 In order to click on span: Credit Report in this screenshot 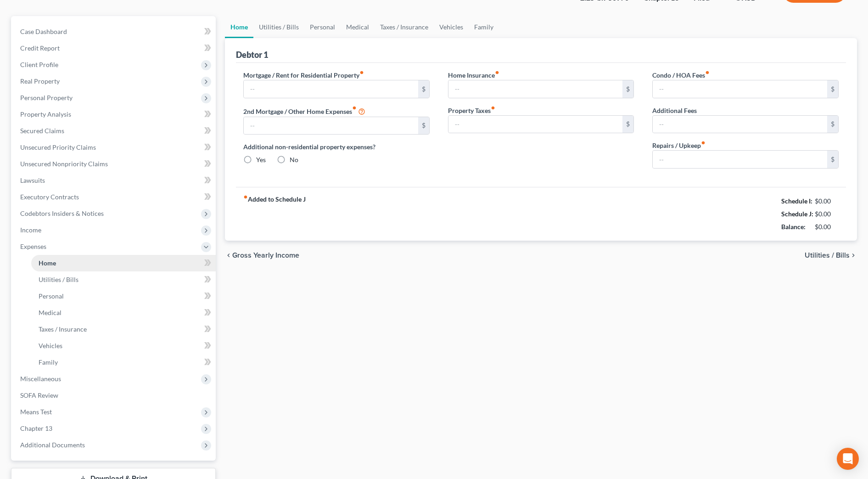, I will do `click(40, 48)`.